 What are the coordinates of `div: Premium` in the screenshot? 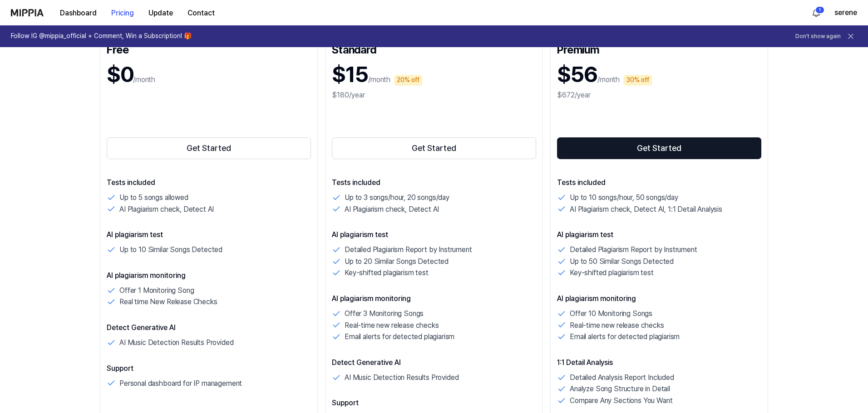 It's located at (659, 48).